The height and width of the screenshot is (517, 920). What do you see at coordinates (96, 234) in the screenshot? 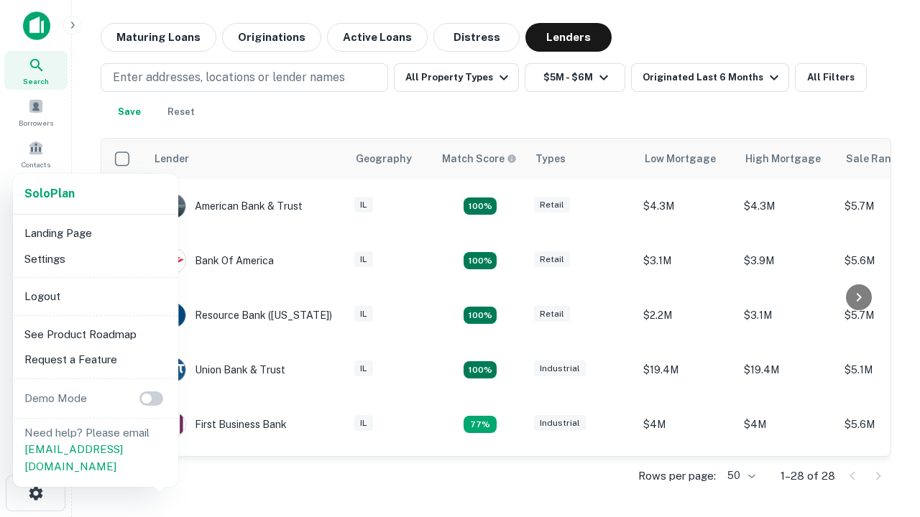
I see `li: Landing Page` at bounding box center [96, 234].